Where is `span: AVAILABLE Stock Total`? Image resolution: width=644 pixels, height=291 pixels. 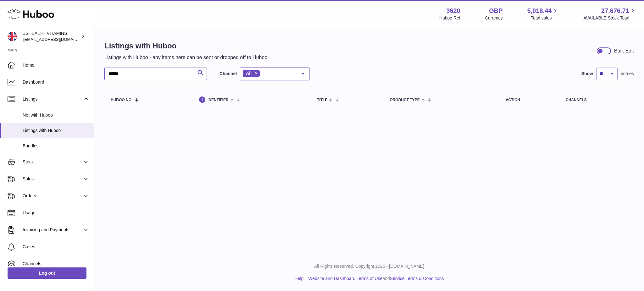 span: AVAILABLE Stock Total is located at coordinates (610, 18).